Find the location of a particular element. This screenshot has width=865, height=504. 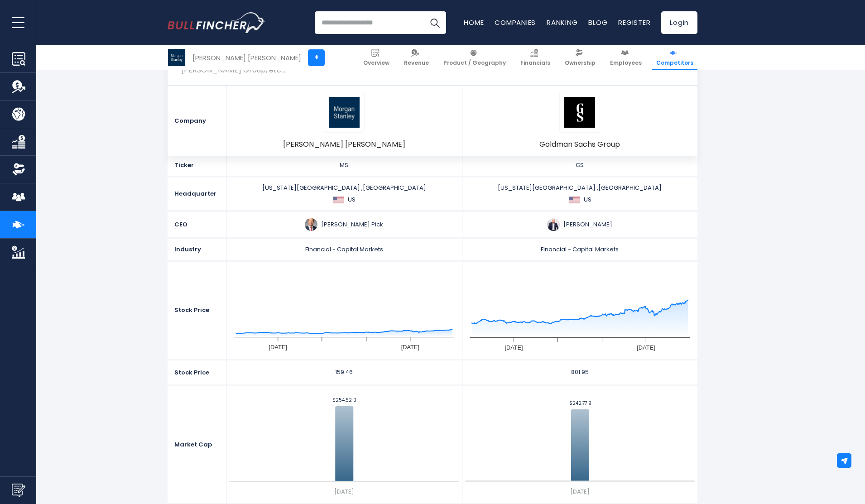

a: Home is located at coordinates (474, 22).